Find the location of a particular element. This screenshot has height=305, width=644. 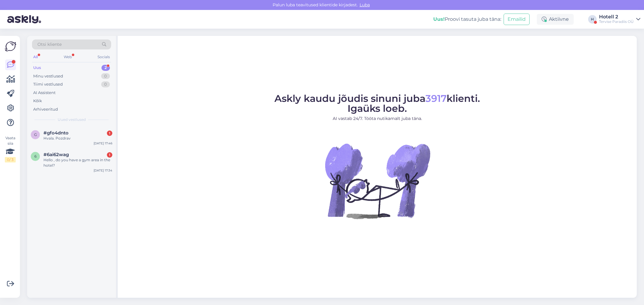

div: H is located at coordinates (592, 19).